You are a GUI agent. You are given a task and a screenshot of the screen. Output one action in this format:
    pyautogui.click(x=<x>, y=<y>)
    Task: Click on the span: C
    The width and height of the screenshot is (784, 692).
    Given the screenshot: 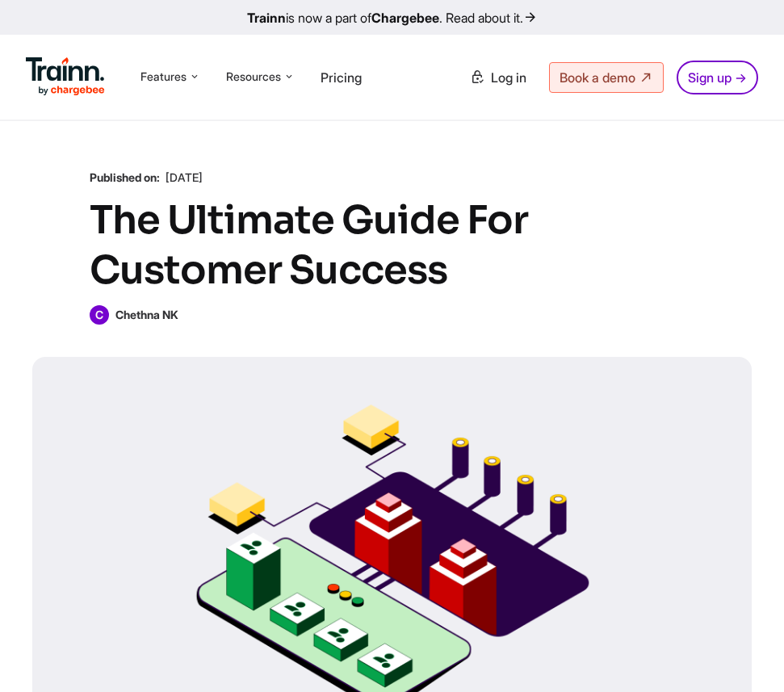 What is the action you would take?
    pyautogui.click(x=99, y=315)
    